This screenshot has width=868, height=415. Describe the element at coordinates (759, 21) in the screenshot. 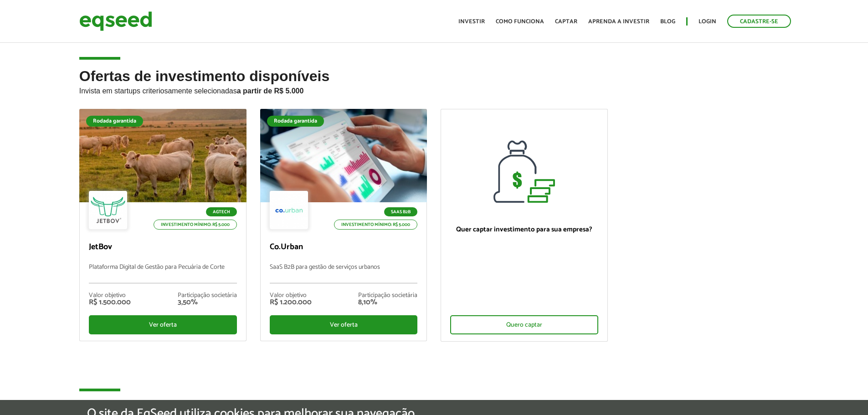

I see `a: Cadastre-se` at that location.